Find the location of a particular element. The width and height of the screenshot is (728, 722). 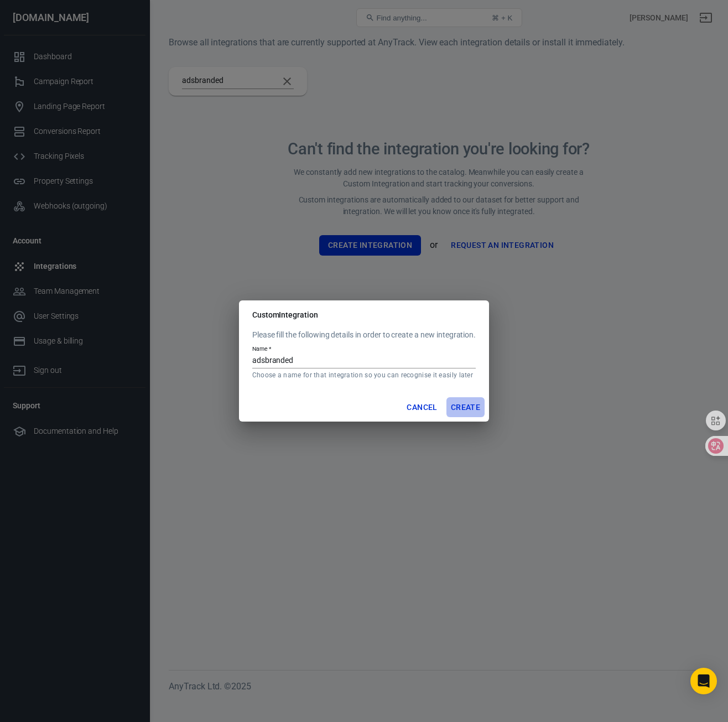

p: Choose a name for that integration so you can recognise it easily later is located at coordinates (364, 375).